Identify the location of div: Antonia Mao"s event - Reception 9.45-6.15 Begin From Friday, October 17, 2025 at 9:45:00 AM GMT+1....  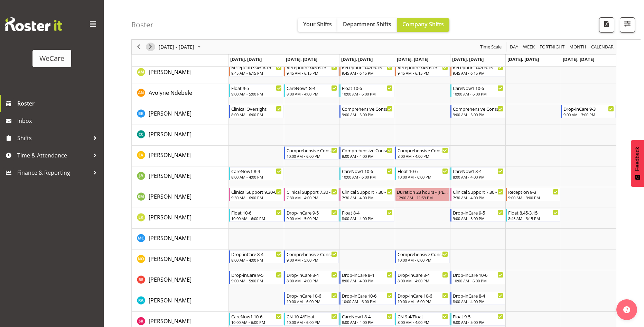
(478, 70).